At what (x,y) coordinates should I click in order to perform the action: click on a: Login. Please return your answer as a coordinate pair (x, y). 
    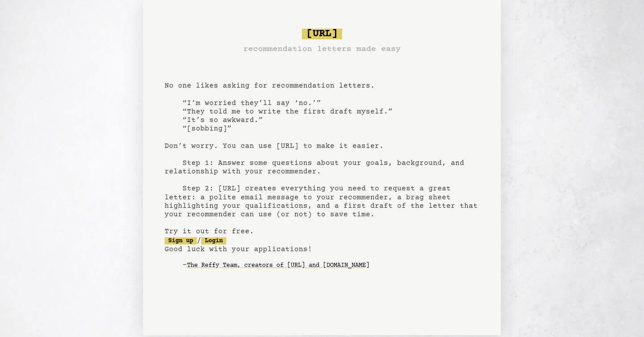
    Looking at the image, I should click on (214, 241).